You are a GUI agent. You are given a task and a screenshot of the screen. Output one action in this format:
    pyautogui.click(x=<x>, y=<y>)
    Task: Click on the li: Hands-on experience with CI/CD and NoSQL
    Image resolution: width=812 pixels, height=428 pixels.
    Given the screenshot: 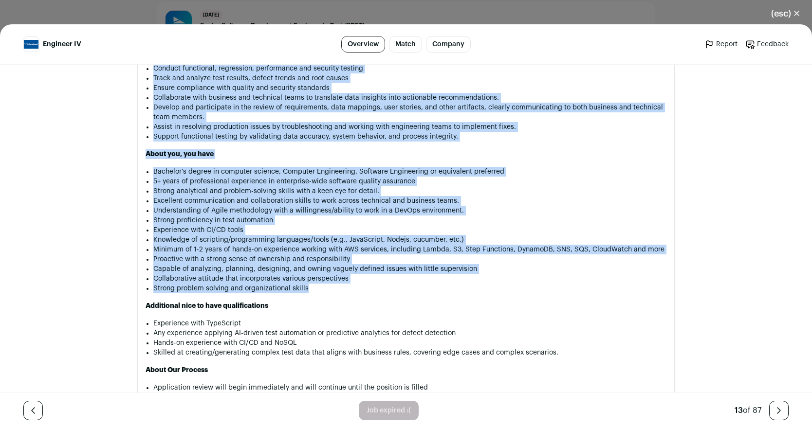 What is the action you would take?
    pyautogui.click(x=410, y=343)
    